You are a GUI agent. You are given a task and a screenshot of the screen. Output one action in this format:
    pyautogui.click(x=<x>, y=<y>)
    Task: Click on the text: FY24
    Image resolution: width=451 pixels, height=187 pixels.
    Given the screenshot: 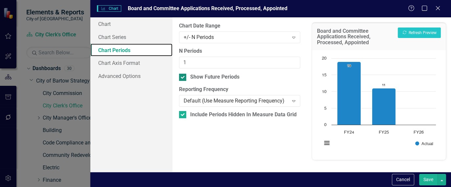 What is the action you would take?
    pyautogui.click(x=348, y=133)
    